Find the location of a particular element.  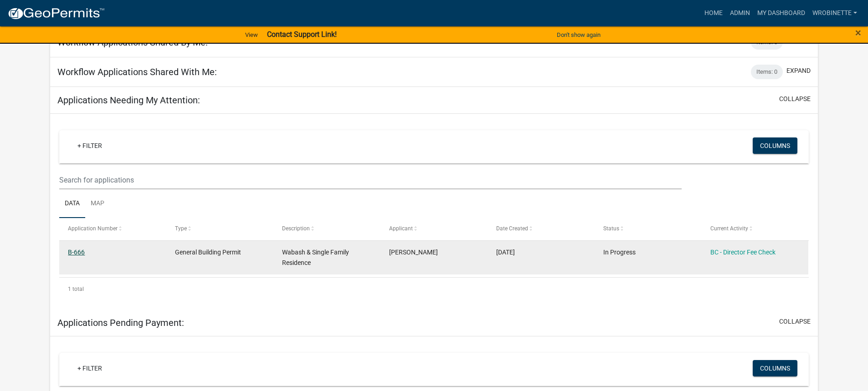

datatable-header-cell: Status is located at coordinates (648, 229).